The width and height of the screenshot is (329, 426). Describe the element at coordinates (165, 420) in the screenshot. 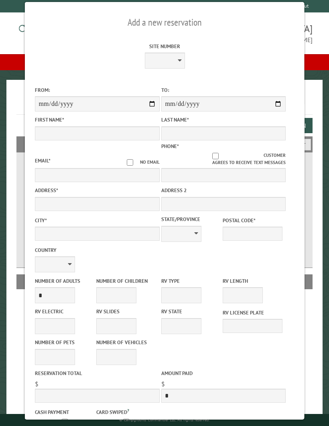

I see `small: © Campground Commander LLC. All rights reserved.` at that location.